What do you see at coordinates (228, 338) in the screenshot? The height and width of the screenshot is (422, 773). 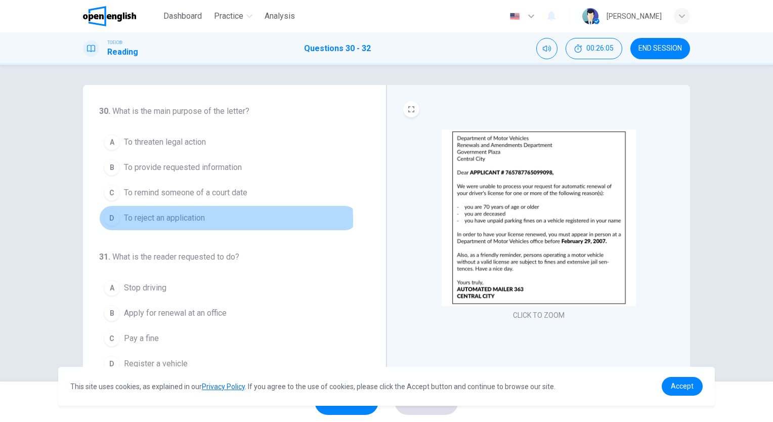 I see `button: CPay a fine` at bounding box center [228, 338].